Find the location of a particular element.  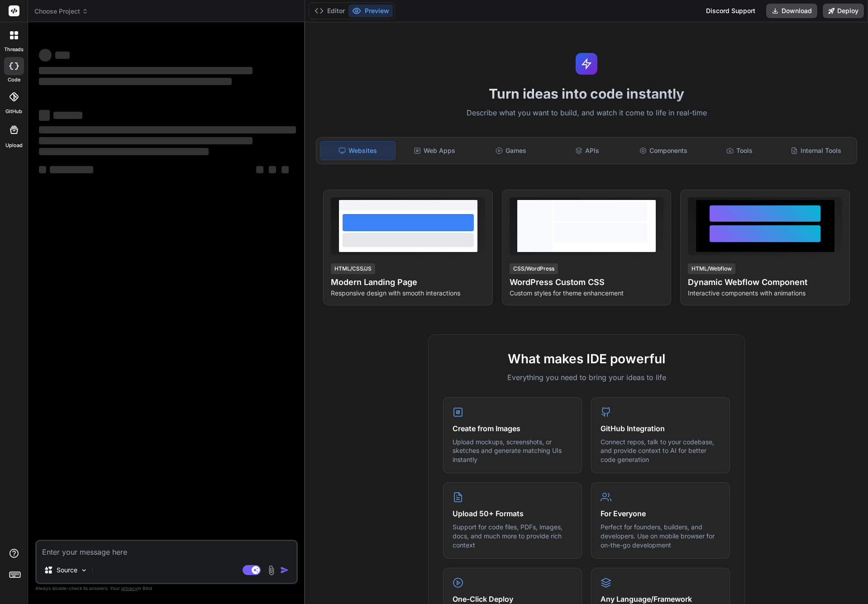

label: threads is located at coordinates (13, 50).